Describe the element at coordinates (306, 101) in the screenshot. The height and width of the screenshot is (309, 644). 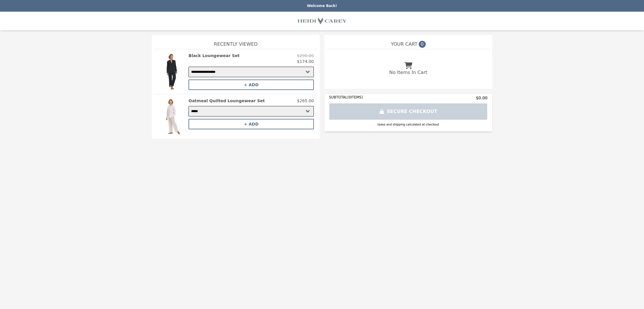
I see `p: $265.00` at that location.